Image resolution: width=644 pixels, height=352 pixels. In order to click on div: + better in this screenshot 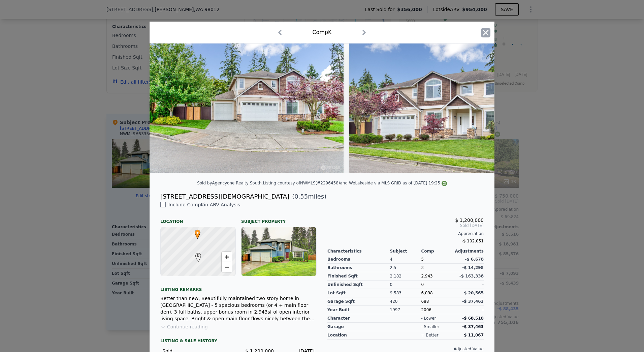, I will do `click(429, 335)`.